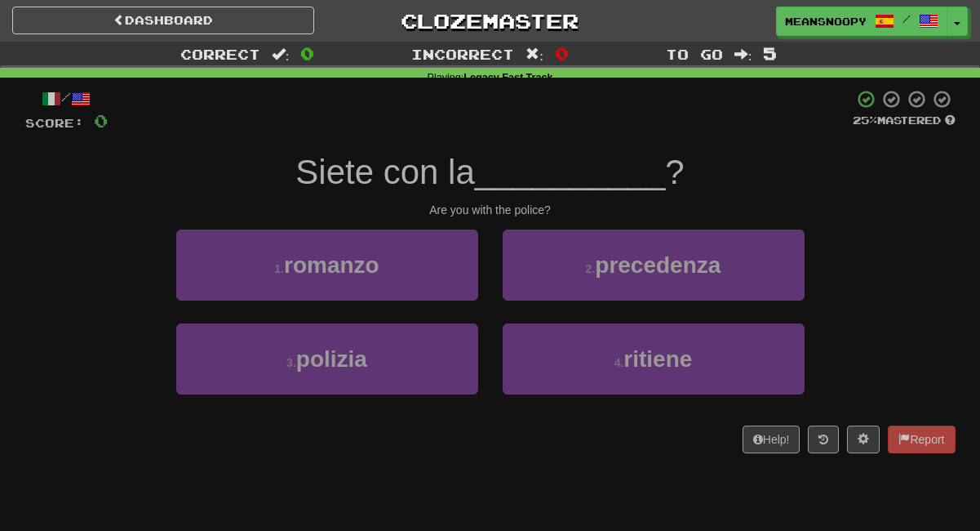 The width and height of the screenshot is (980, 531). What do you see at coordinates (490, 20) in the screenshot?
I see `a: Clozemaster` at bounding box center [490, 20].